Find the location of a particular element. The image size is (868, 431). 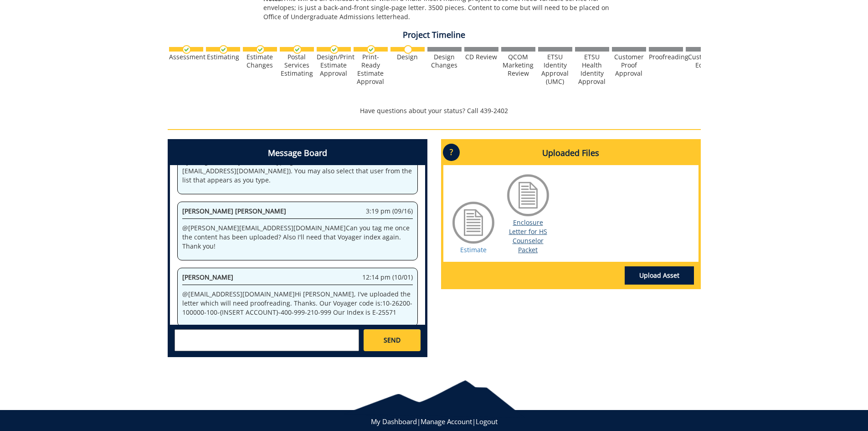

span: SEND is located at coordinates (392, 340).